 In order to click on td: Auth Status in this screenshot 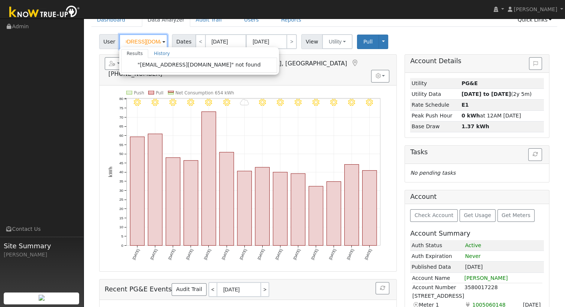, I will do `click(437, 245)`.